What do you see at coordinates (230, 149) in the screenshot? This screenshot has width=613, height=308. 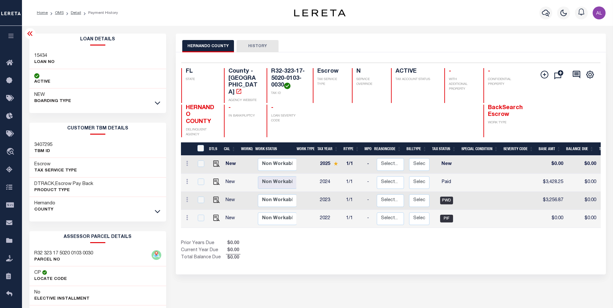 I see `th: CAL: activate to sort column ascending` at bounding box center [230, 149].